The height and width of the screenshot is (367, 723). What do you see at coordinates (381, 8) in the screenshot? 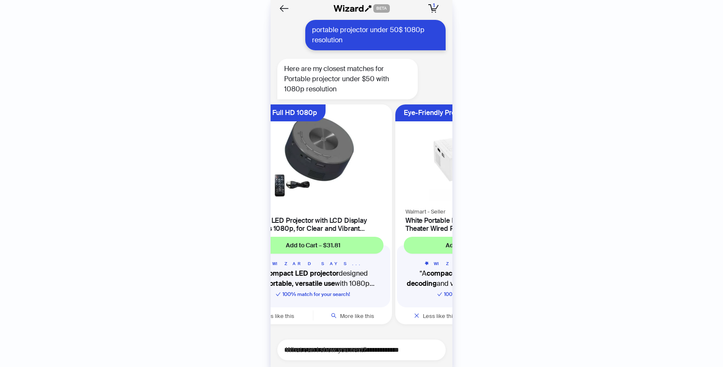
I see `span: BETA` at bounding box center [381, 8].